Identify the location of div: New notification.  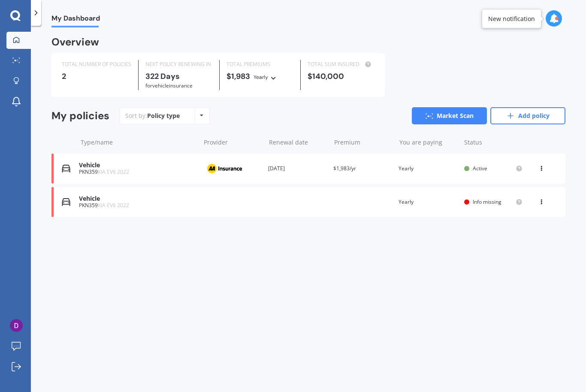
(511, 19).